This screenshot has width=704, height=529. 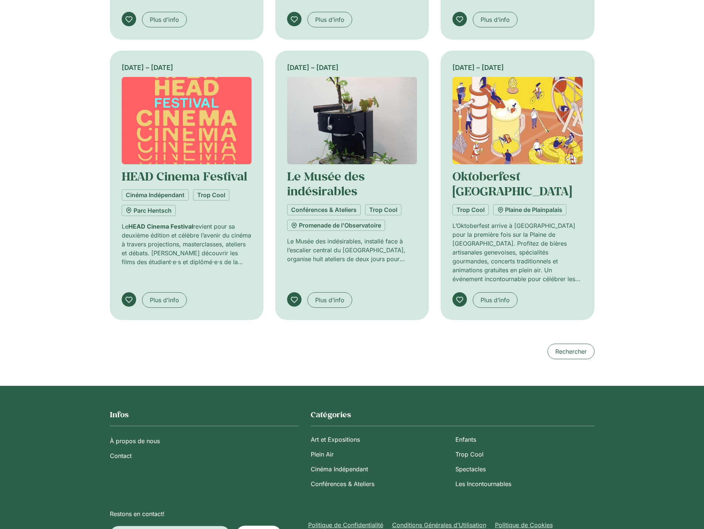 What do you see at coordinates (352, 121) in the screenshot?
I see `img: Coolturalia - Le Musée des indésirables/ Une oeuvre participative et éphémère de Michel Blazy` at bounding box center [352, 121].